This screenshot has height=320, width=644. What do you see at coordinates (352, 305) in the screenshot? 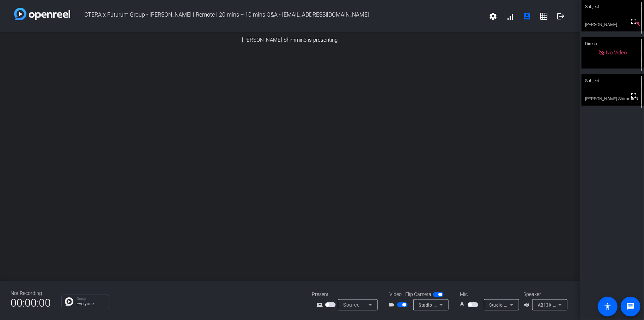
I see `span: Source` at bounding box center [352, 305].